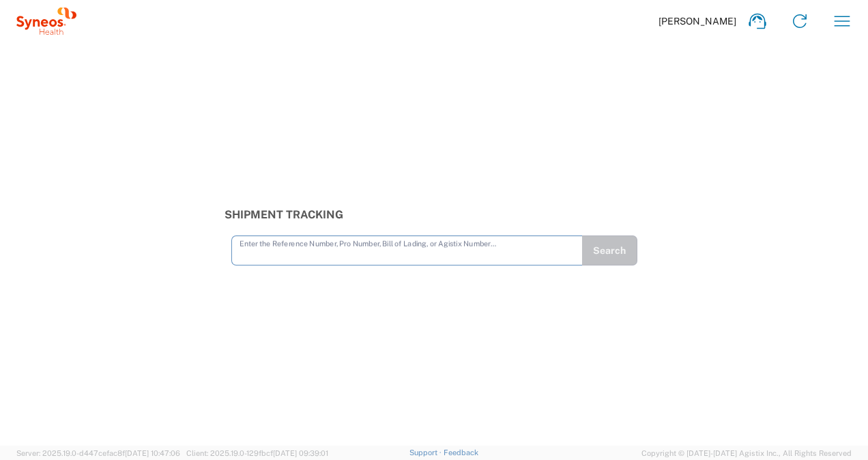  I want to click on span: Client: 2025.19.0-129fbcf, so click(257, 453).